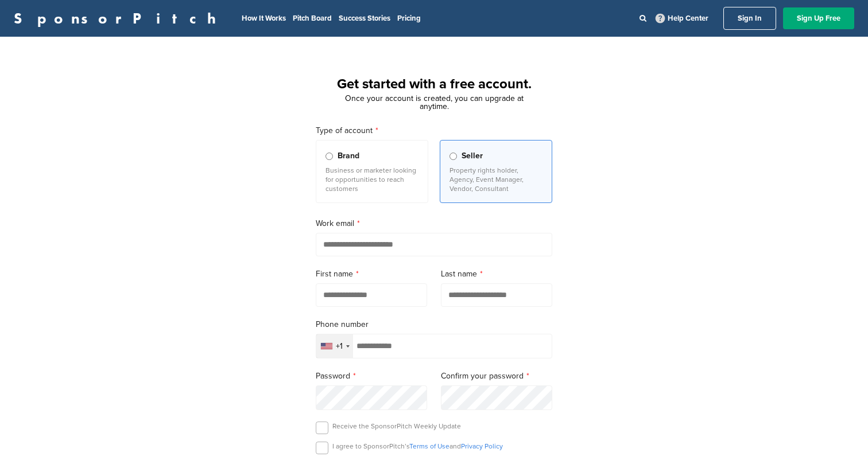 The height and width of the screenshot is (472, 868). What do you see at coordinates (496, 180) in the screenshot?
I see `p: Property rights holder, Agency, Event Manager, Vendor, Consultant` at bounding box center [496, 180].